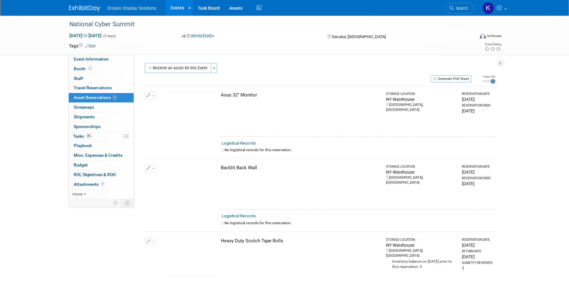  I want to click on a: Event Information, so click(101, 59).